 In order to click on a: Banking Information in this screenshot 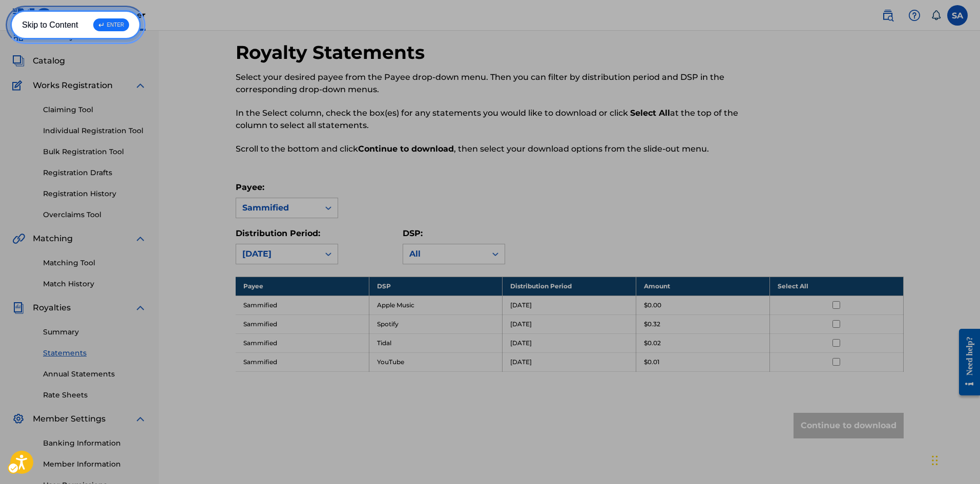, I will do `click(95, 442)`.